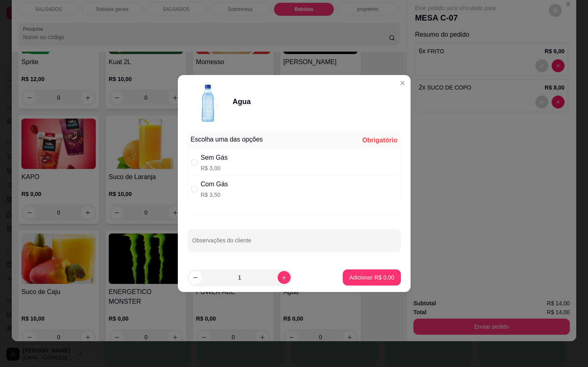  What do you see at coordinates (215, 195) in the screenshot?
I see `p: R$ 3,50` at bounding box center [215, 195].